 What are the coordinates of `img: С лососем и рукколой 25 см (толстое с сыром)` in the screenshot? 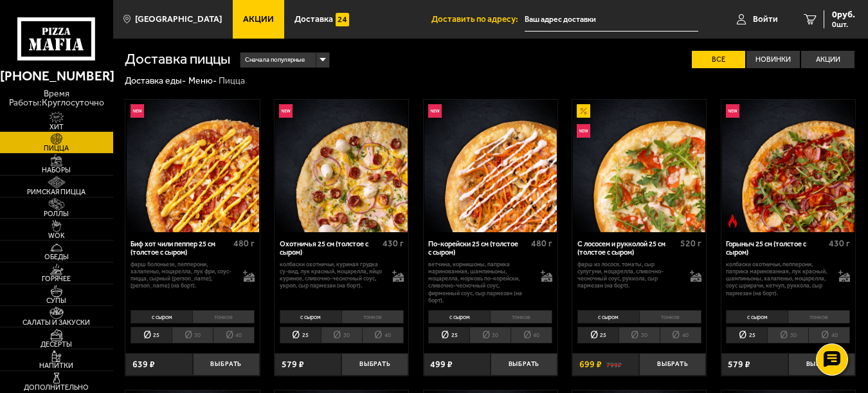 It's located at (639, 166).